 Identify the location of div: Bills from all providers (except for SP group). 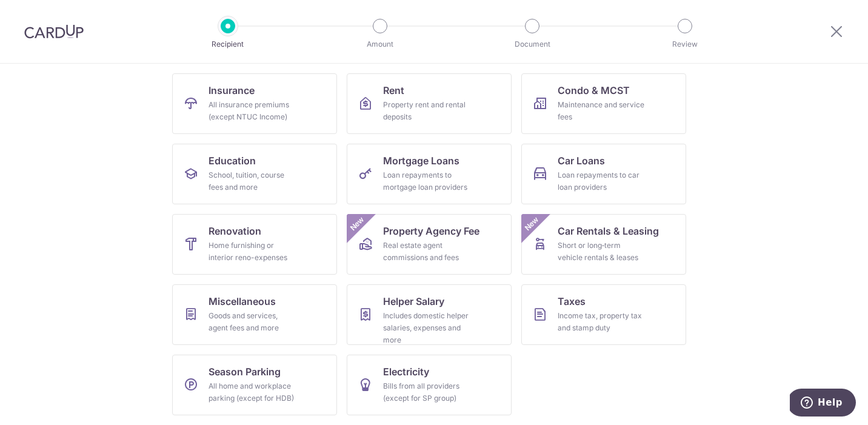
(426, 393).